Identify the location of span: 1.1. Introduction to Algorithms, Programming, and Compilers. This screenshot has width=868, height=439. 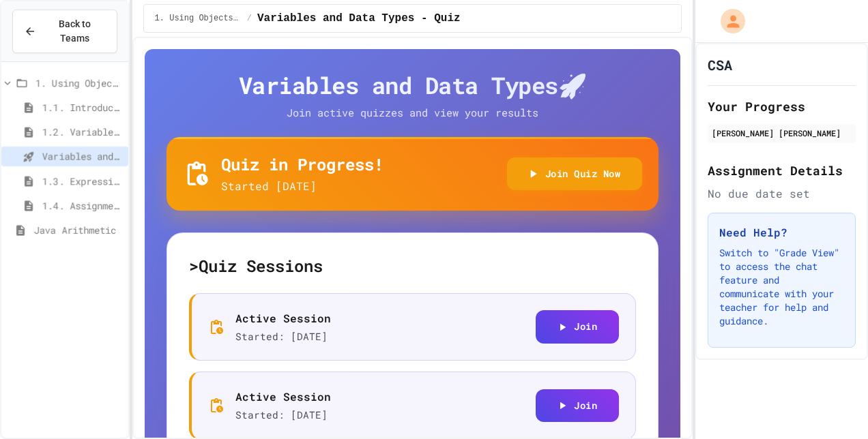
(83, 107).